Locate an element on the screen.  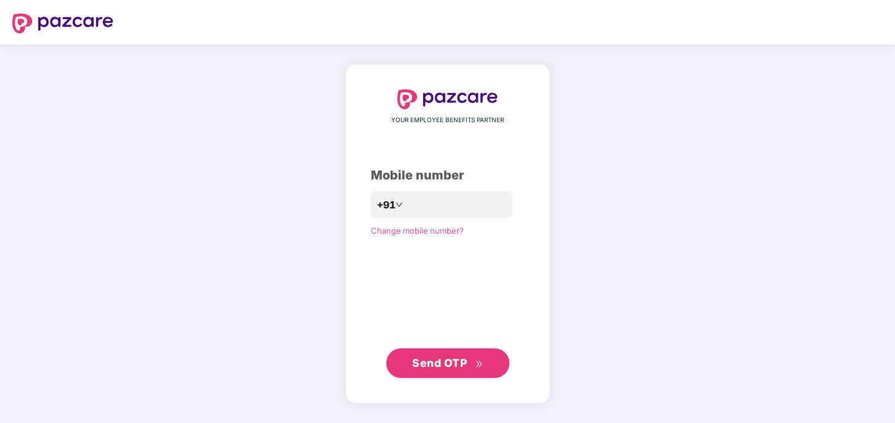
span: YOUR EMPLOYEE BENEFITS PARTNER is located at coordinates (447, 120).